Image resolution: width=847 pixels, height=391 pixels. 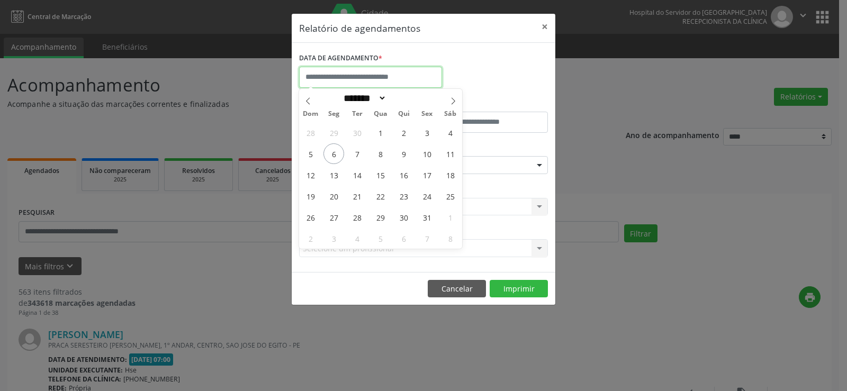 I want to click on button: Imprimir, so click(x=519, y=289).